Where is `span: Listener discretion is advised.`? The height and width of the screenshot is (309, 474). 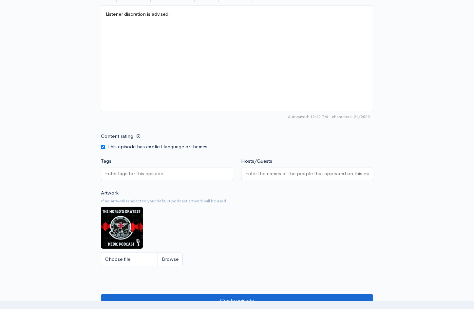 span: Listener discretion is advised. is located at coordinates (138, 14).